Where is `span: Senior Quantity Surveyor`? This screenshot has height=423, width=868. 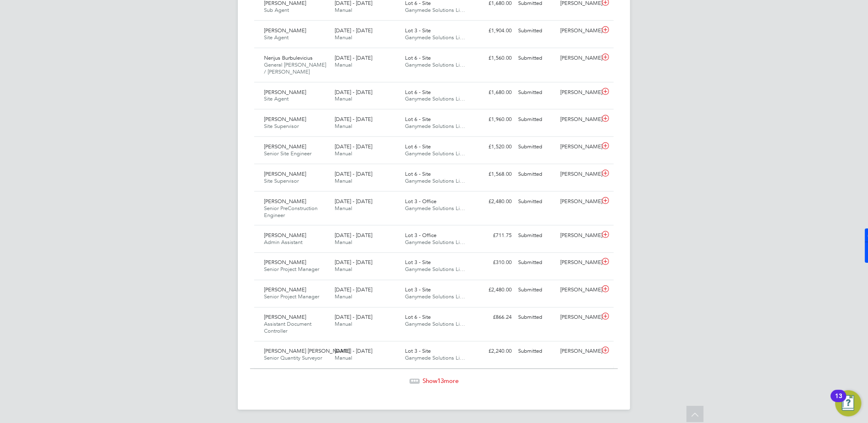 span: Senior Quantity Surveyor is located at coordinates (293, 358).